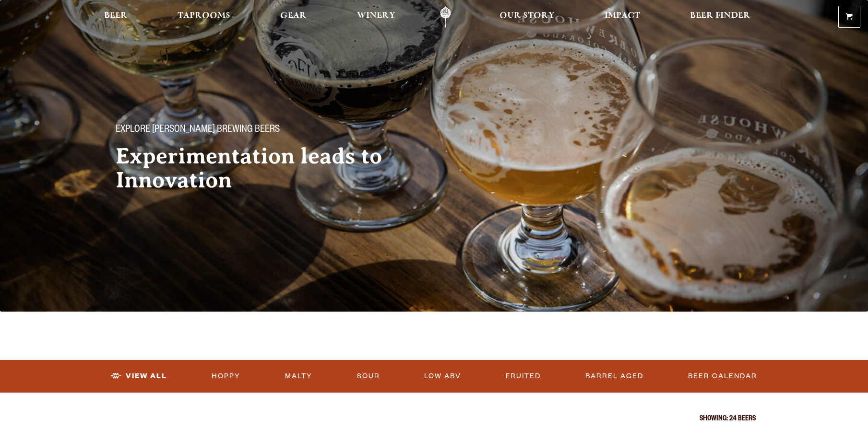  I want to click on a: Odell Home, so click(445, 17).